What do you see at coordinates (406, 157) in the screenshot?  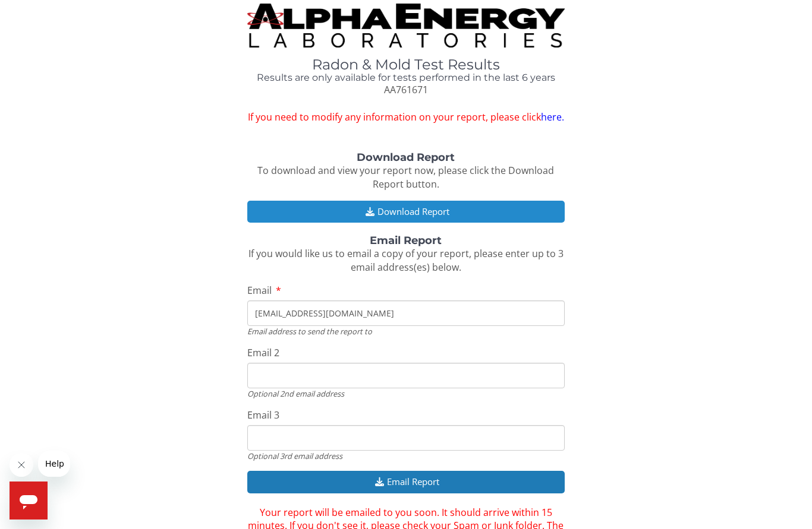 I see `strong: Download Report` at bounding box center [406, 157].